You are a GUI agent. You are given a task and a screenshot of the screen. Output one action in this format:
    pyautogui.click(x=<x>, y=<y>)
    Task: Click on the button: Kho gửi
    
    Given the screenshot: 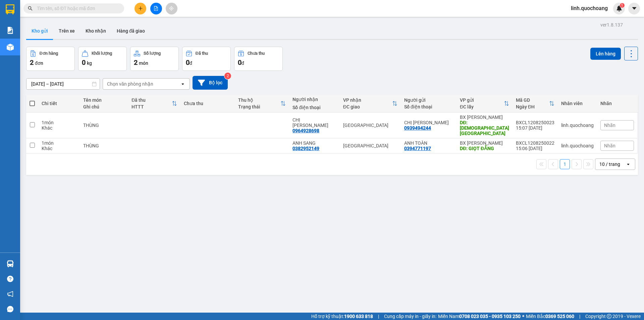 What is the action you would take?
    pyautogui.click(x=39, y=31)
    